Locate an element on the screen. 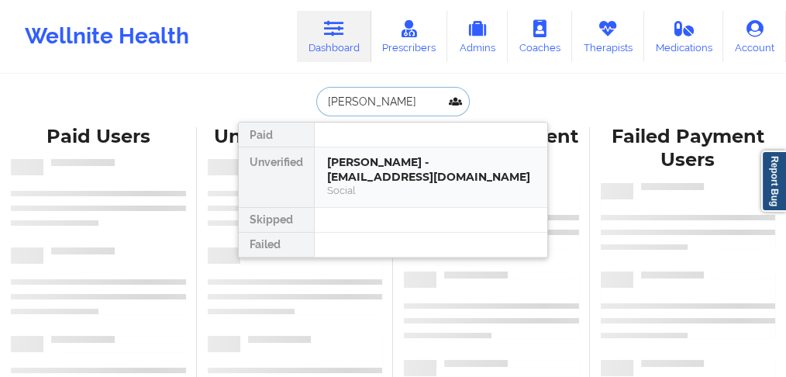  div: Social is located at coordinates (431, 190).